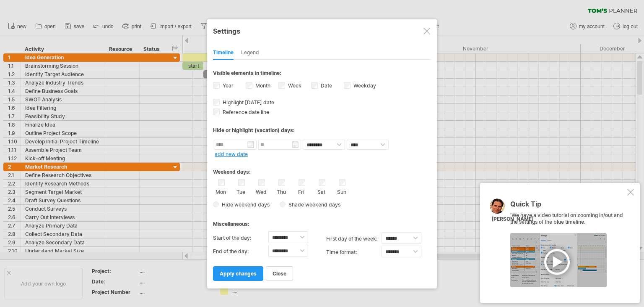 The image size is (644, 307). I want to click on label: Start of the day:, so click(241, 238).